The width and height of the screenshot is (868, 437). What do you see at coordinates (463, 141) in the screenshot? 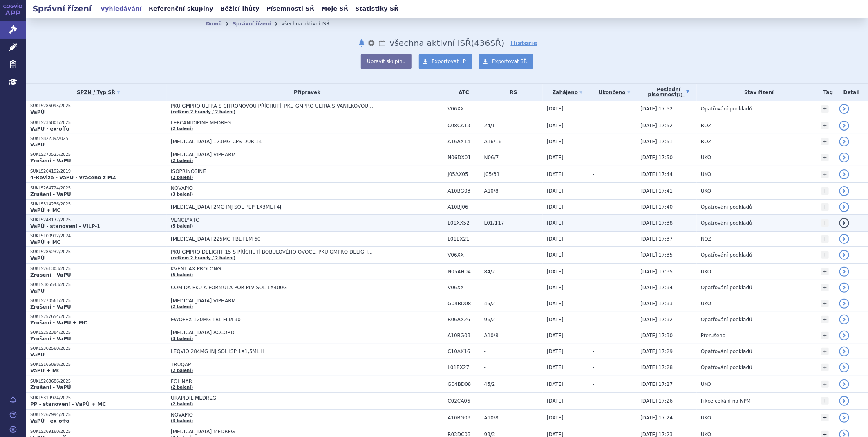
I see `span: A16AX14` at bounding box center [463, 141].